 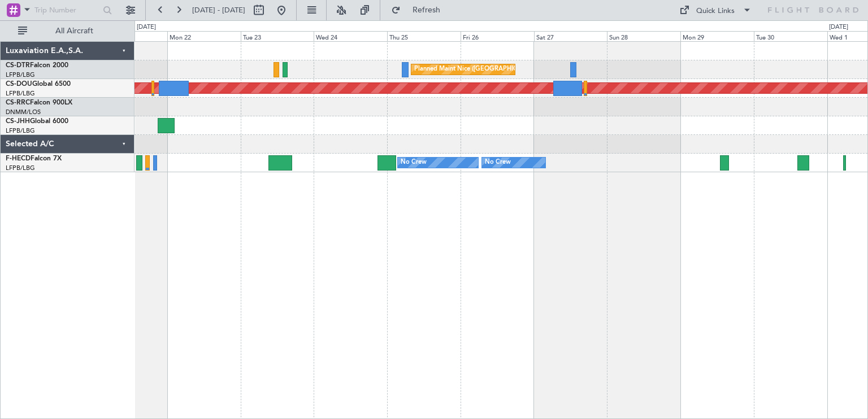 I want to click on span: CS-DOU, so click(x=19, y=84).